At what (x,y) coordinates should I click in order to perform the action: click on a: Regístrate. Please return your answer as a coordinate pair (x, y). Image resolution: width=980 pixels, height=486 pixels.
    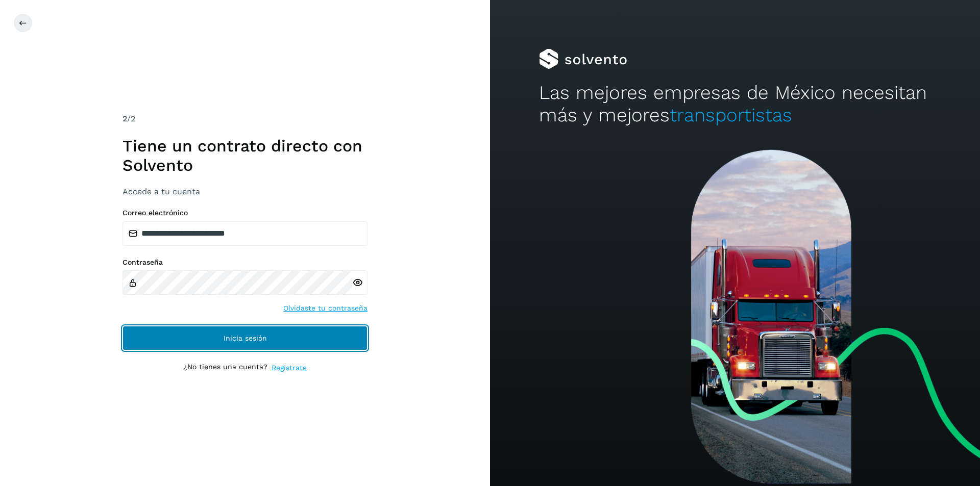
    Looking at the image, I should click on (289, 368).